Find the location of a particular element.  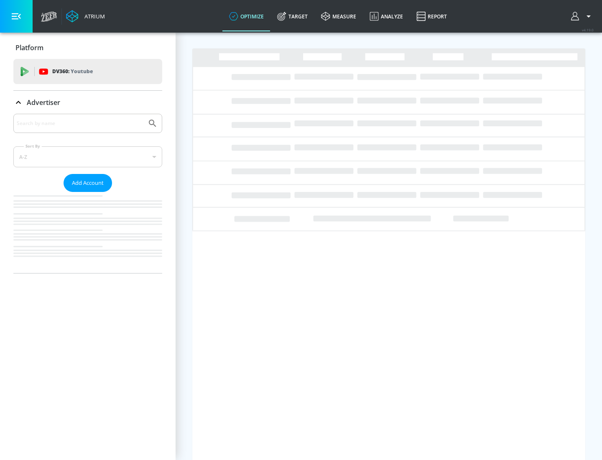

div: Atrium is located at coordinates (93, 16).